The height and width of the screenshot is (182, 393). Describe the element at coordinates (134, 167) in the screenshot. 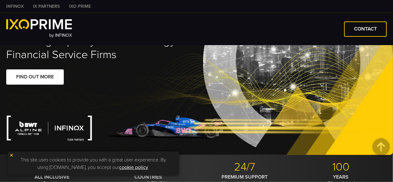

I see `a: cookie policy` at that location.